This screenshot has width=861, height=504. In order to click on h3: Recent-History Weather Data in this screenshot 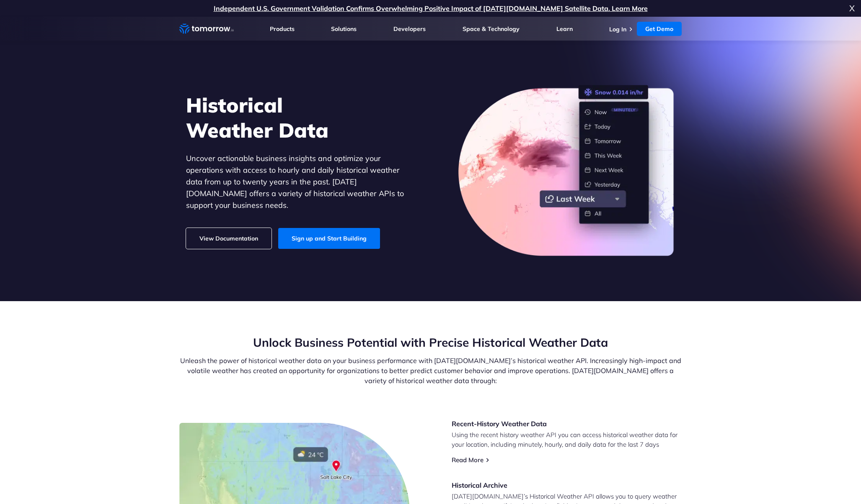, I will do `click(566, 424)`.